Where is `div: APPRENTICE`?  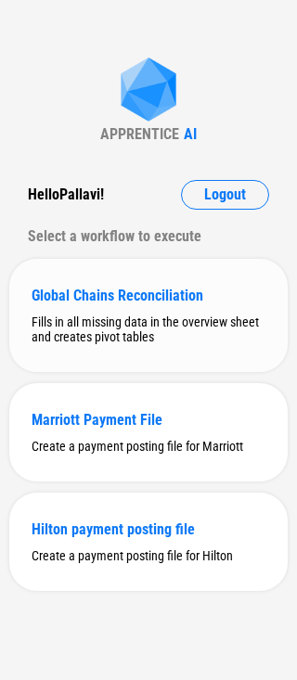
div: APPRENTICE is located at coordinates (139, 134).